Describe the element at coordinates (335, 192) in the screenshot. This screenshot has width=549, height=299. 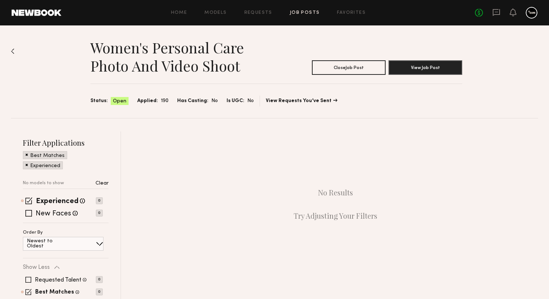
I see `p: No Results` at that location.